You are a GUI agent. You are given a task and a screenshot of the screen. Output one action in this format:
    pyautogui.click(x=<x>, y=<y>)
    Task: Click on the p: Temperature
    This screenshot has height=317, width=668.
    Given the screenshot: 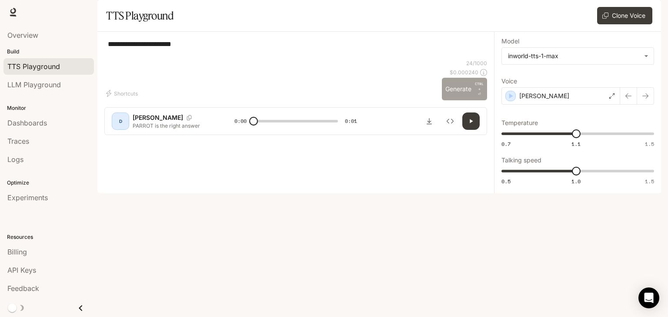 What is the action you would take?
    pyautogui.click(x=520, y=123)
    